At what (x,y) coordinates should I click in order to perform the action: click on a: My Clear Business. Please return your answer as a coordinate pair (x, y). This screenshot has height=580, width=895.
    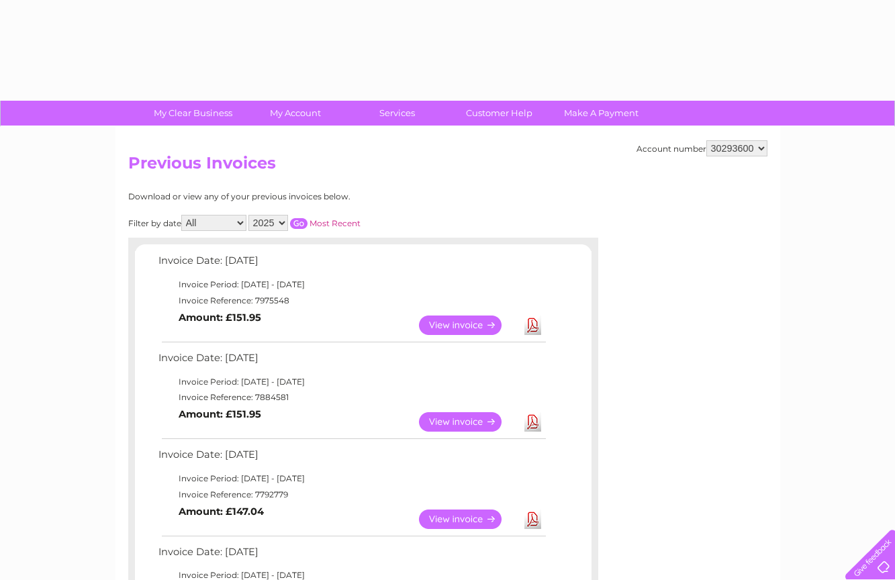
    Looking at the image, I should click on (193, 113).